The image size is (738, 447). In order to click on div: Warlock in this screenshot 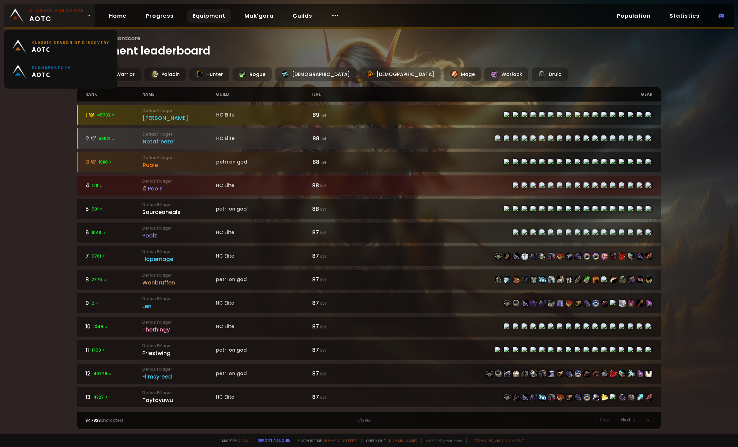, I will do `click(506, 74)`.